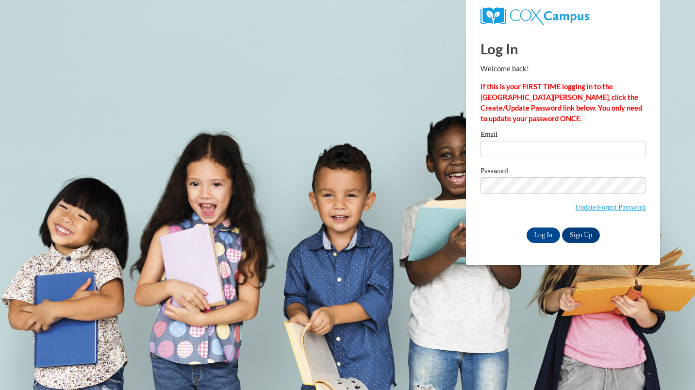  I want to click on a: Sign Up, so click(581, 236).